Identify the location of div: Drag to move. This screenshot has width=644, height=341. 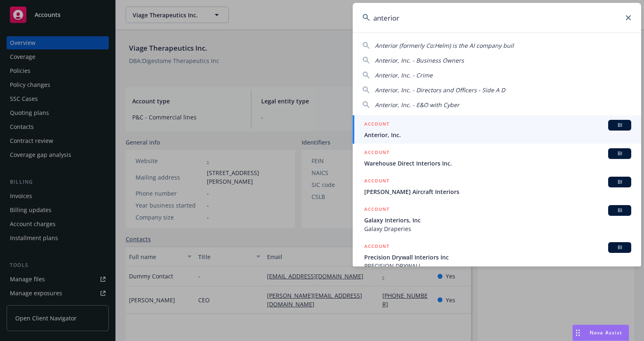
(578, 333).